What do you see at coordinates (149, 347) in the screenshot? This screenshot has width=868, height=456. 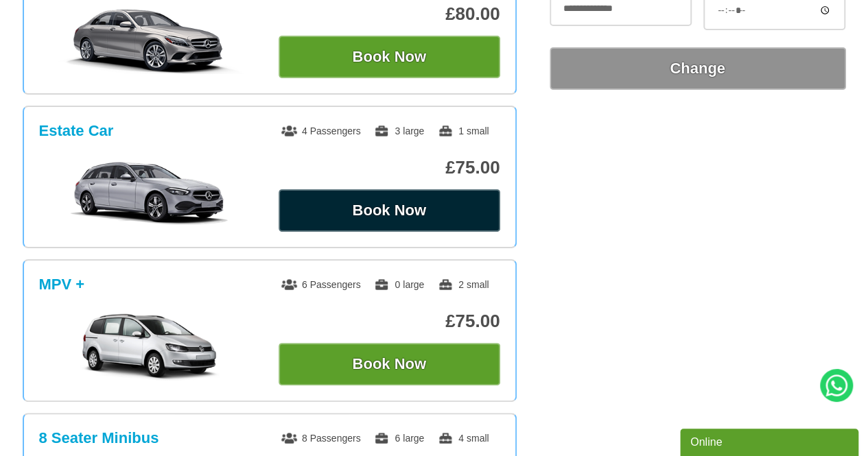 I see `img: MPV +` at bounding box center [149, 347].